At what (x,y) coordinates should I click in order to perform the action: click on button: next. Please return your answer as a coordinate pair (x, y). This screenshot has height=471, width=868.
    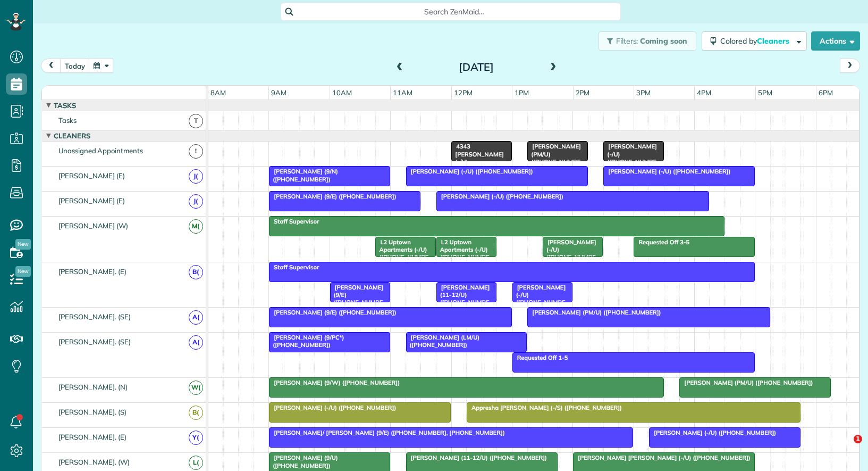
    Looking at the image, I should click on (850, 65).